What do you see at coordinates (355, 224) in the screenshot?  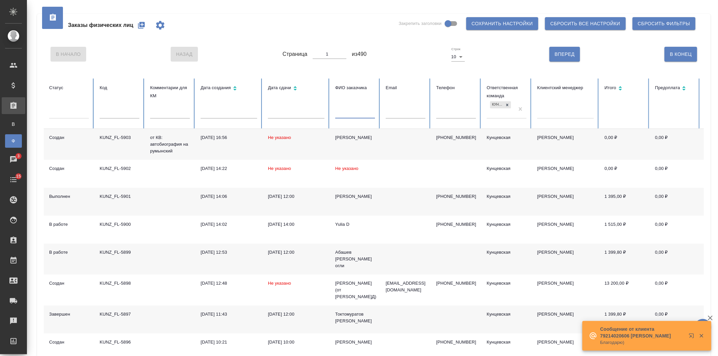 I see `div: Yulia D` at bounding box center [355, 224].